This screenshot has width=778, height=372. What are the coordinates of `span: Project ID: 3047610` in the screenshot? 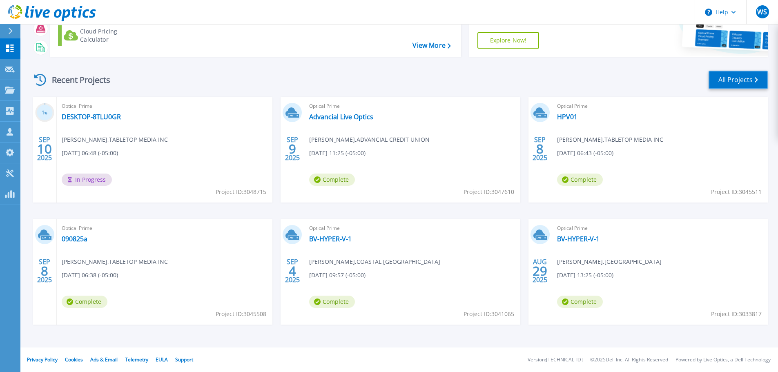 It's located at (489, 192).